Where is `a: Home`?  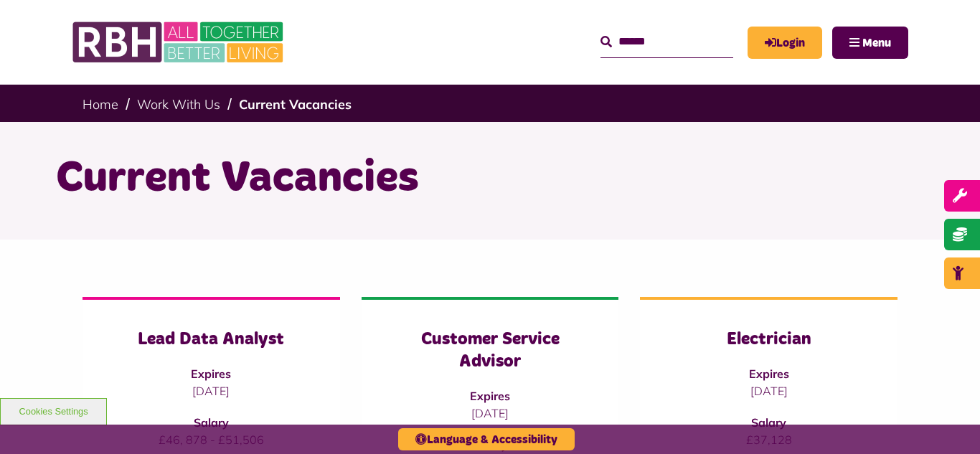 a: Home is located at coordinates (100, 104).